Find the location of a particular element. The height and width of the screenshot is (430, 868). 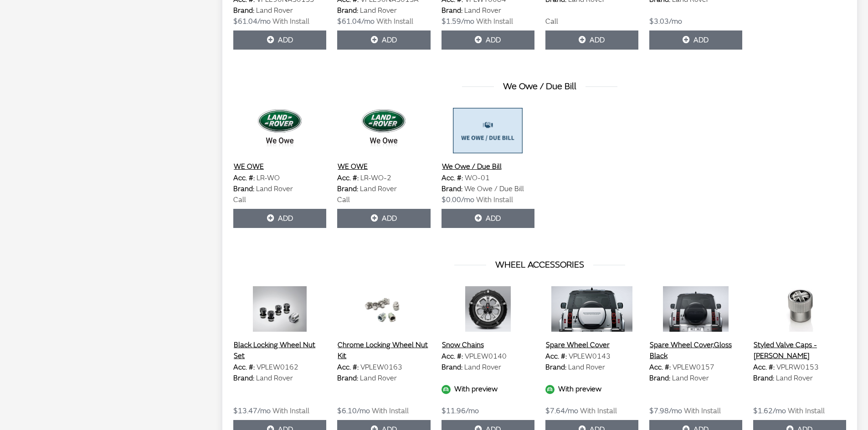

img: Image for Spare Wheel Cover,Gloss Black is located at coordinates (696, 309).